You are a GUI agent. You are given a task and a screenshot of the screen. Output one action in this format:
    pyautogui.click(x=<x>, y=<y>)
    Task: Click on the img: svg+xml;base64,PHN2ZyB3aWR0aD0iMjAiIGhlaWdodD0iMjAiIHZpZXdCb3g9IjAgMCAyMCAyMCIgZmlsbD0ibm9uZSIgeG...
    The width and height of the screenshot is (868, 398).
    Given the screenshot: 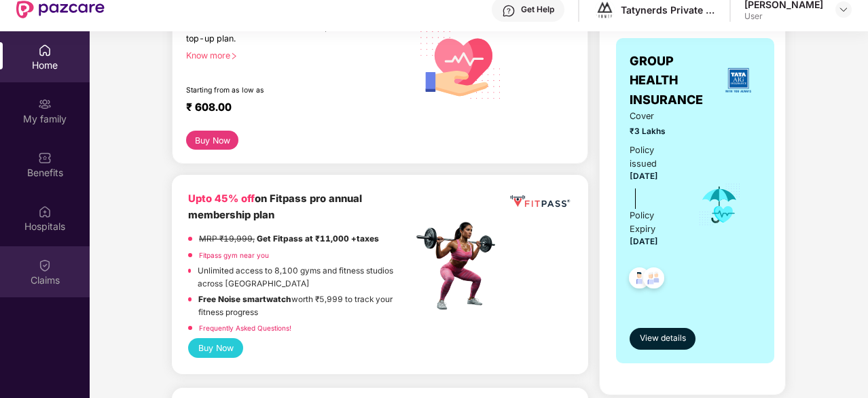 What is the action you would take?
    pyautogui.click(x=45, y=104)
    